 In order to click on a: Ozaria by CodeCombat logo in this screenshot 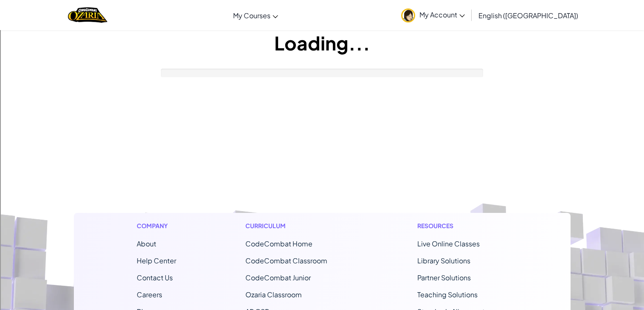, I will do `click(88, 15)`.